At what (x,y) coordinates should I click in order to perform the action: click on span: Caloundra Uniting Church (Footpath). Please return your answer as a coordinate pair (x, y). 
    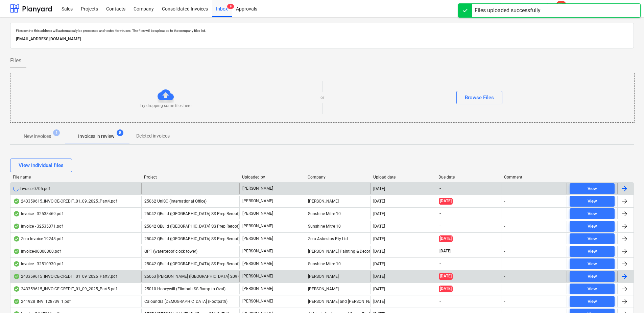
    Looking at the image, I should click on (186, 301).